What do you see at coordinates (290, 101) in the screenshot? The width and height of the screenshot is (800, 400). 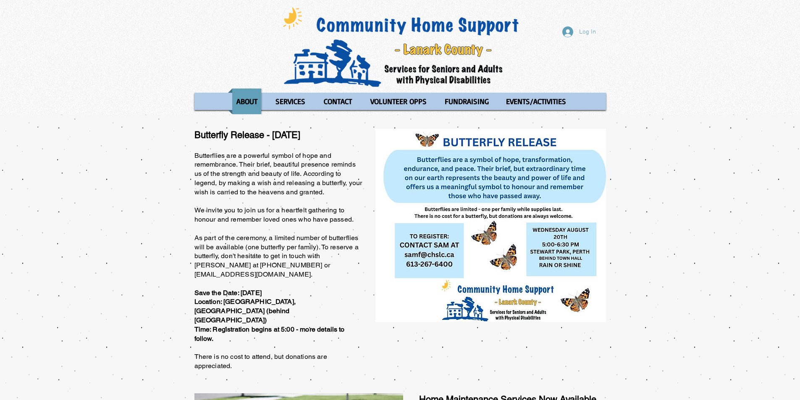 I see `p: SERVICES` at bounding box center [290, 101].